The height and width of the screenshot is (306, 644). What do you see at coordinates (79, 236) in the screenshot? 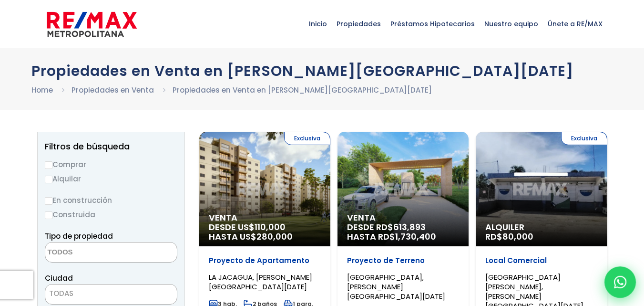
I see `span: Tipo de propiedad` at bounding box center [79, 236].